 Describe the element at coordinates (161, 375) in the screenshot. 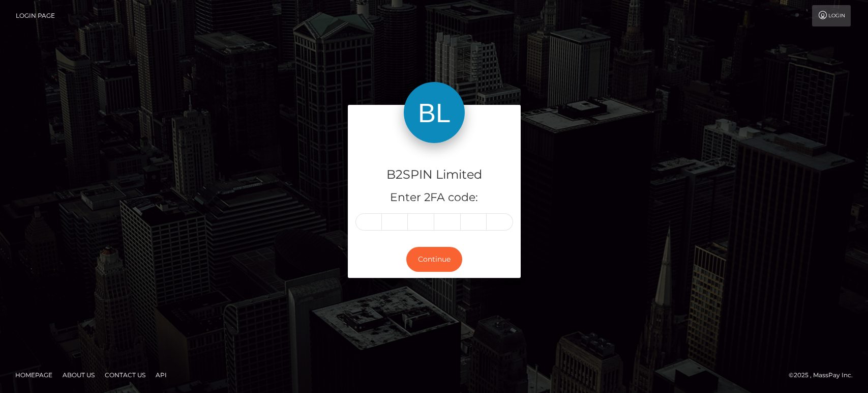

I see `a: API` at that location.